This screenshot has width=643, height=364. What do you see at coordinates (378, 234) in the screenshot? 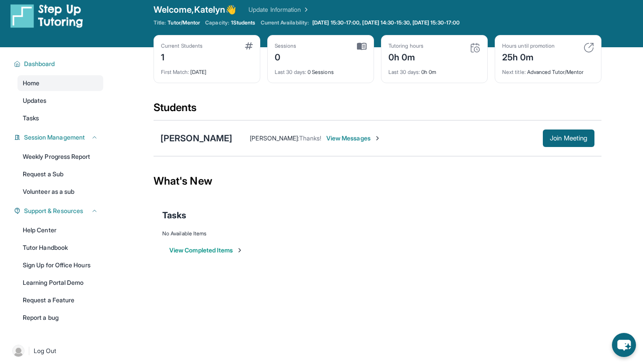
I see `div: No Available Items` at bounding box center [378, 234].